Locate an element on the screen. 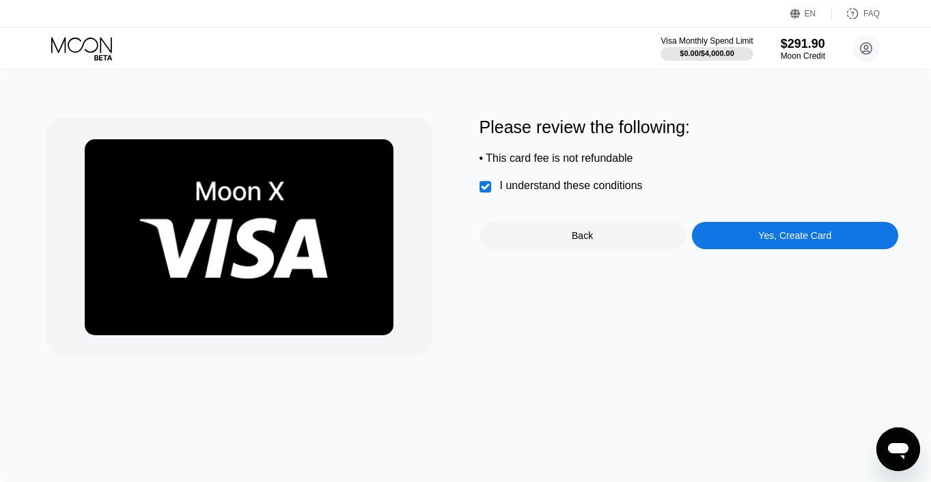 This screenshot has height=482, width=931. div: Please review the following: is located at coordinates (688, 127).